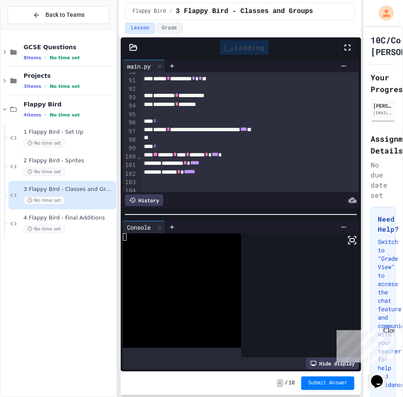 This screenshot has width=403, height=397. I want to click on span: Fold line, so click(139, 156).